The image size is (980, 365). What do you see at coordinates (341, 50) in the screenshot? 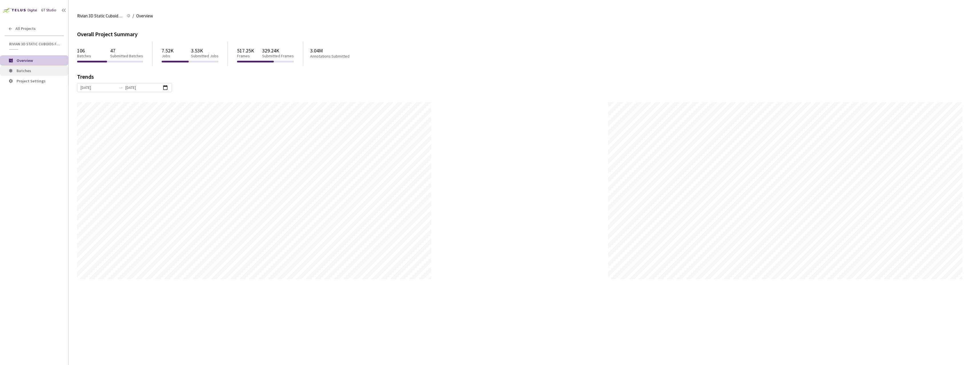
I see `p: 3.04M` at bounding box center [341, 50].